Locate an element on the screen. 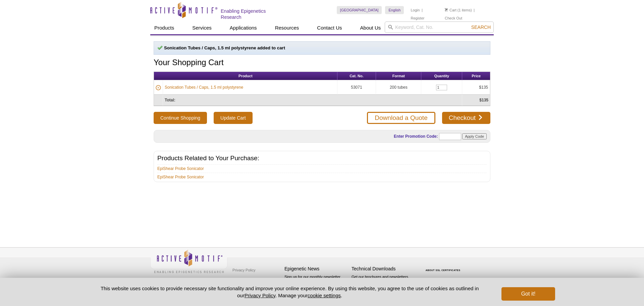 This screenshot has width=644, height=306. a: Checkout is located at coordinates (467, 118).